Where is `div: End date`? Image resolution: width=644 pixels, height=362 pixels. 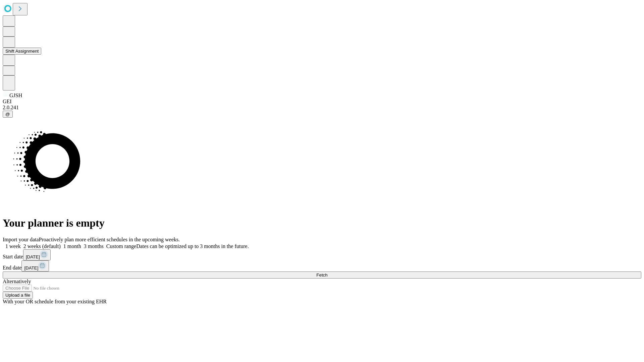
div: End date is located at coordinates (322, 266).